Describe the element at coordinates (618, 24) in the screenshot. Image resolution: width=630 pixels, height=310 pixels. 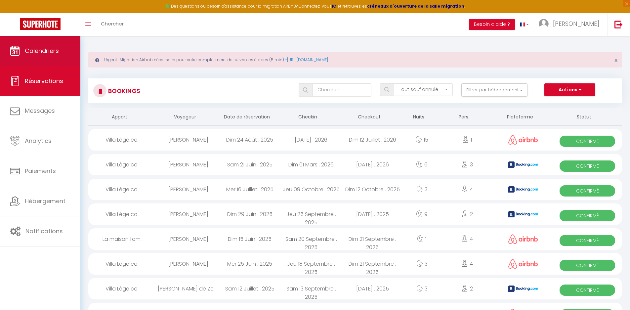
I see `img: logout` at that location.